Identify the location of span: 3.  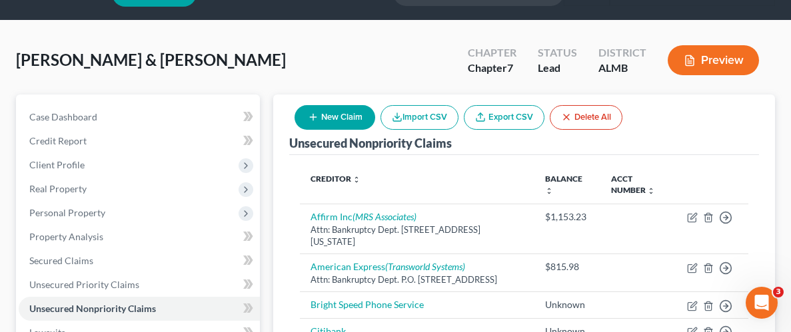
(778, 292).